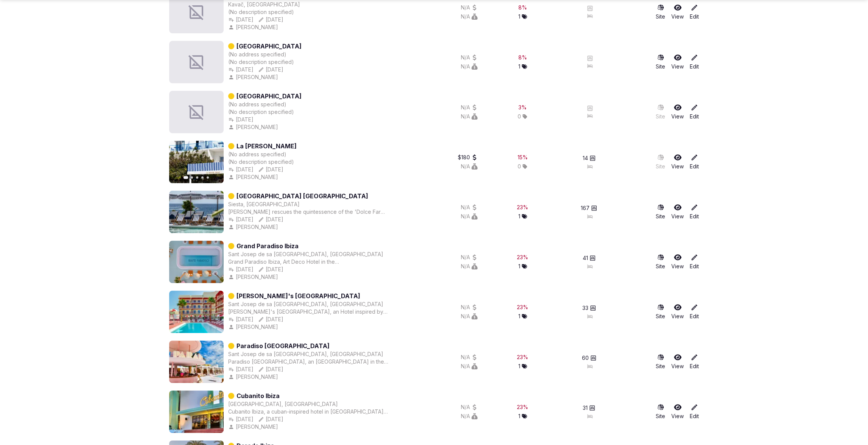 The image size is (868, 445). Describe the element at coordinates (522, 157) in the screenshot. I see `div: 15 %` at that location.